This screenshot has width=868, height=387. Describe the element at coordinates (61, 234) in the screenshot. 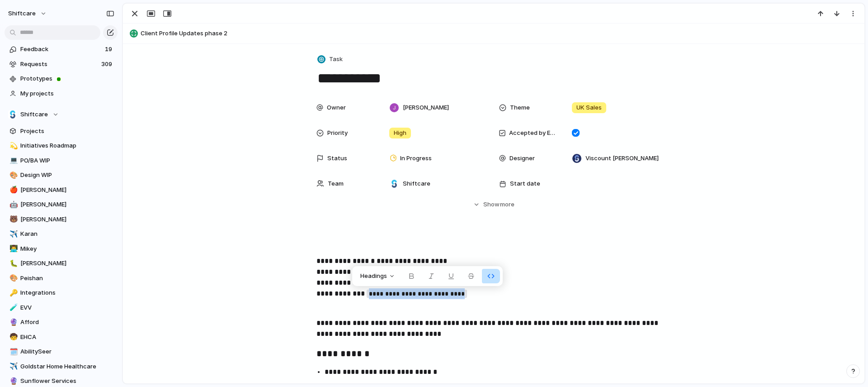

I see `div: ✈️Karan` at that location.